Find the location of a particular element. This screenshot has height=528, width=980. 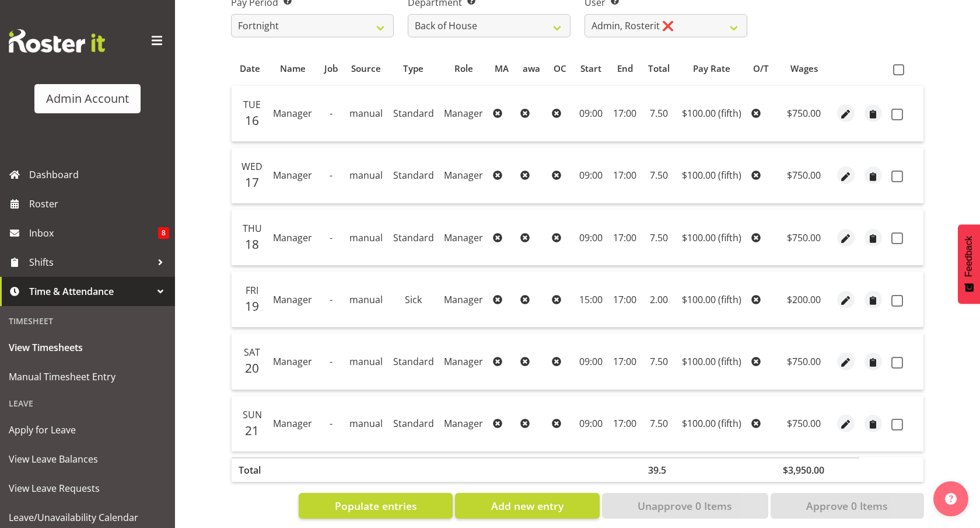

a: Manual Timesheet Entry is located at coordinates (88, 377).